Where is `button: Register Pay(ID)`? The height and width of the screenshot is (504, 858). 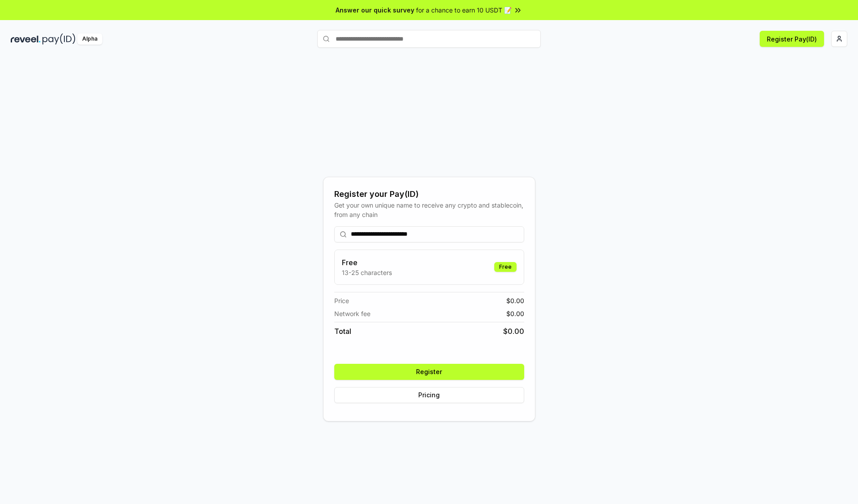
button: Register Pay(ID) is located at coordinates (791, 39).